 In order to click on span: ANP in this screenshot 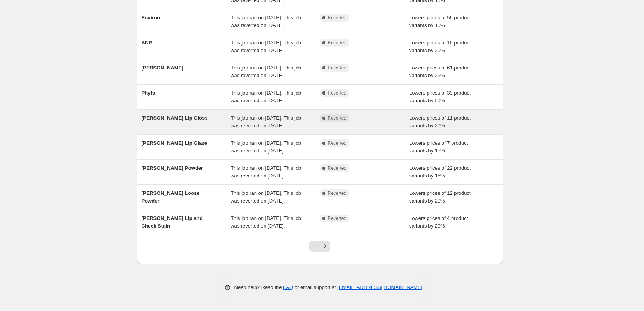, I will do `click(147, 43)`.